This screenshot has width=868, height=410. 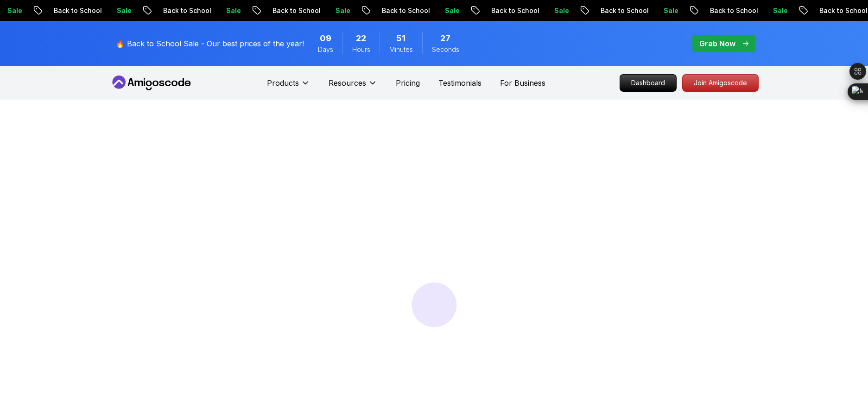 I want to click on a: Join Amigoscode, so click(x=720, y=83).